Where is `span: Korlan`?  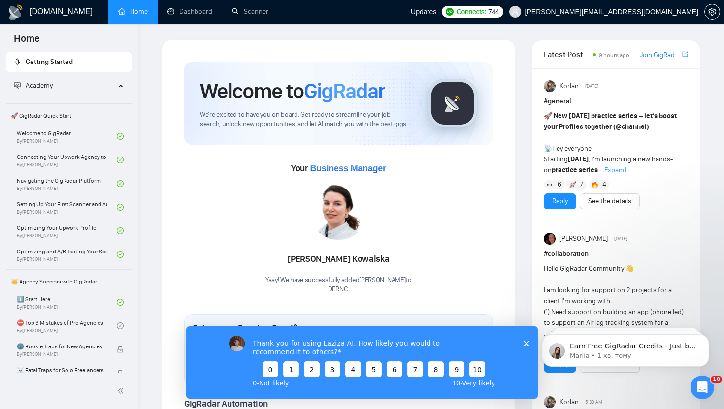 span: Korlan is located at coordinates (569, 86).